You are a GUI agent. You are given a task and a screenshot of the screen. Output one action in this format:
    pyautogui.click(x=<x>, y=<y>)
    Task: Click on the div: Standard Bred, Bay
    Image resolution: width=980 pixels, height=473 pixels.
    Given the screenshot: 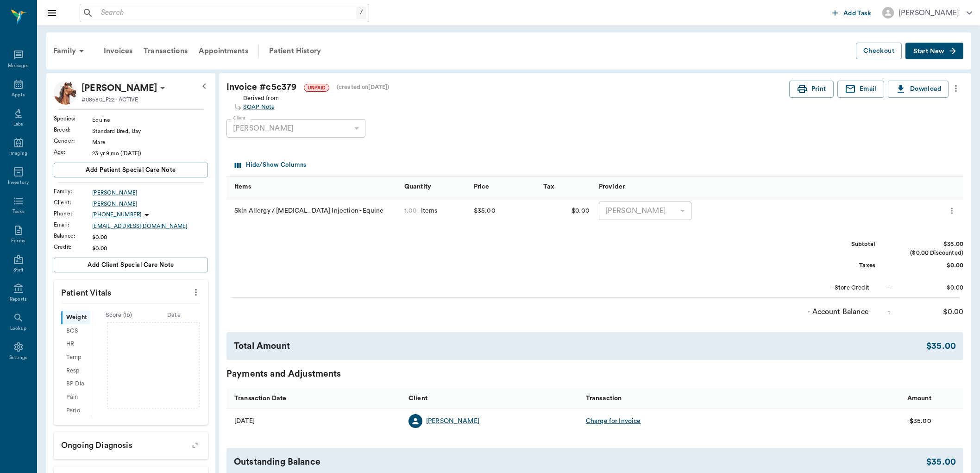 What is the action you would take?
    pyautogui.click(x=150, y=131)
    